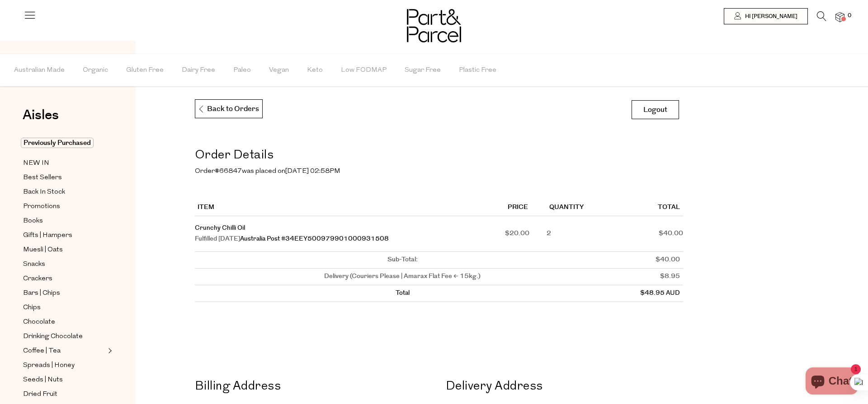 The width and height of the screenshot is (868, 404). Describe the element at coordinates (64, 322) in the screenshot. I see `a: Chocolate` at that location.